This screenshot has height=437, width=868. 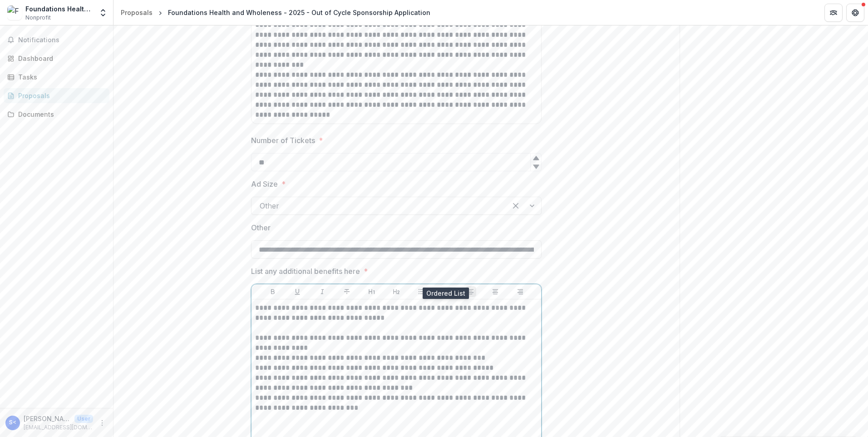 I want to click on div: Dashboard, so click(x=60, y=58).